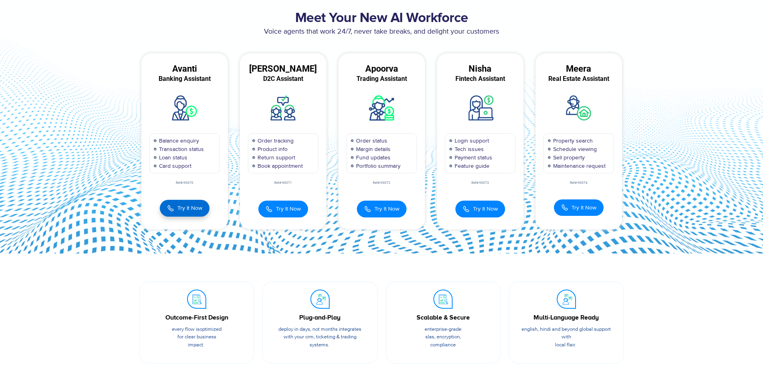 Image resolution: width=763 pixels, height=368 pixels. I want to click on span: for clear business impact., so click(197, 341).